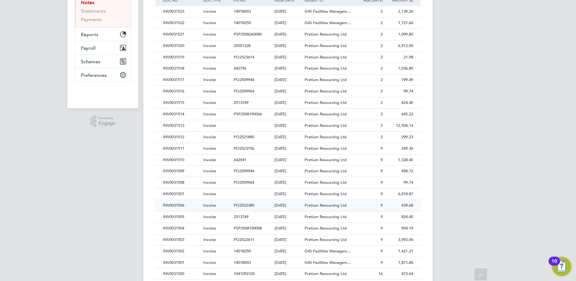 The image size is (576, 281). What do you see at coordinates (107, 118) in the screenshot?
I see `span: Powered by` at bounding box center [107, 118].